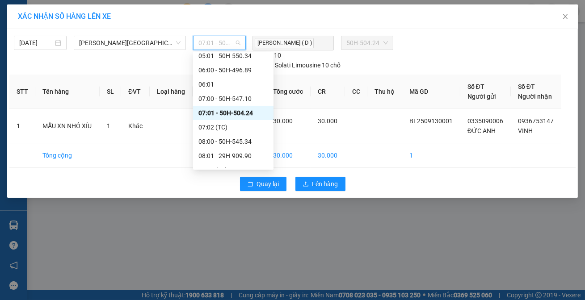  Describe the element at coordinates (431, 92) in the screenshot. I see `th: Mã GD` at that location.